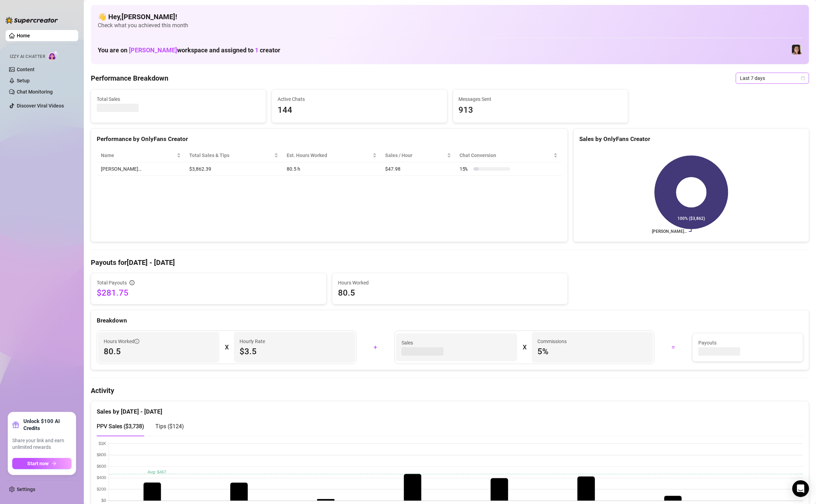  I want to click on h1: You are on workspace and assigned to creator, so click(189, 50).